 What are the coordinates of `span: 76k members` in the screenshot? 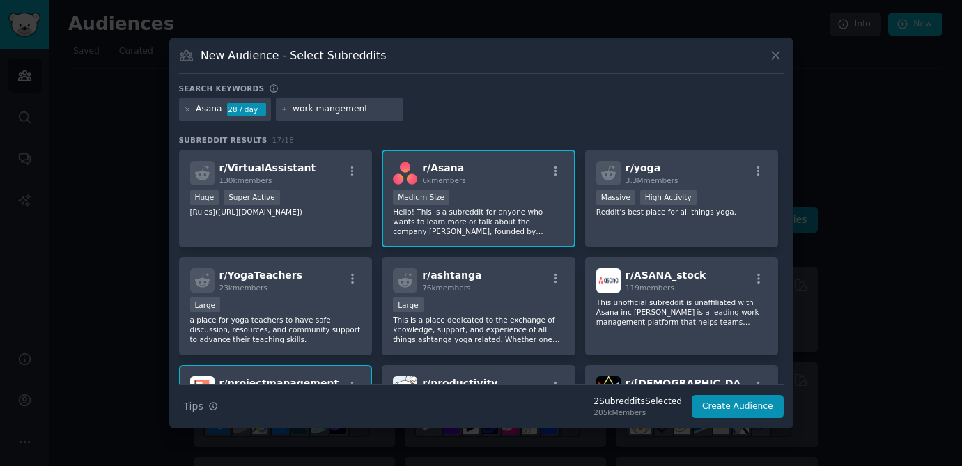 It's located at (446, 288).